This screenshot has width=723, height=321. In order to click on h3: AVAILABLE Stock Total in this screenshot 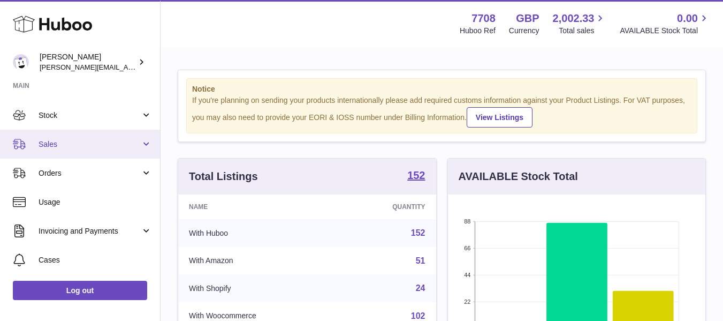, I will do `click(518, 176)`.